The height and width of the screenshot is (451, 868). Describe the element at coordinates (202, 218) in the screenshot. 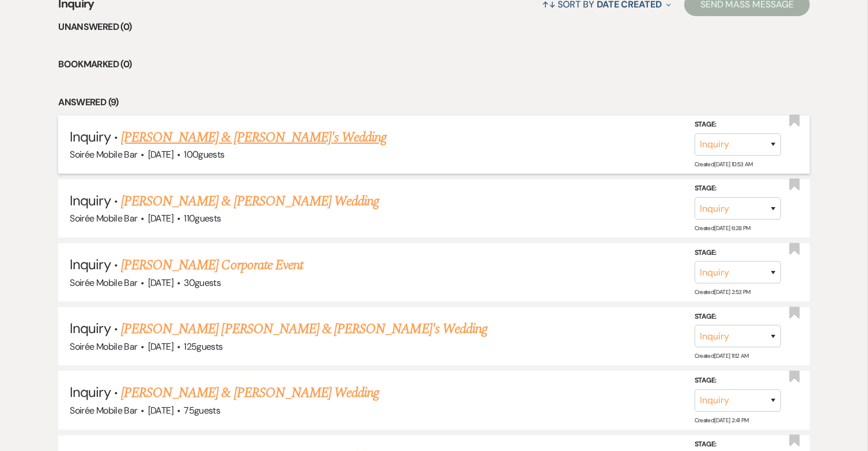

I see `span: 110 guests` at that location.